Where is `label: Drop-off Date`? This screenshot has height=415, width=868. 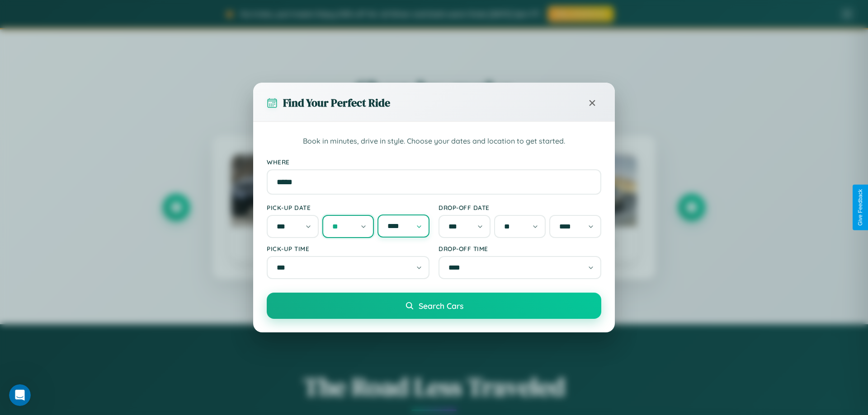
label: Drop-off Date is located at coordinates (520, 207).